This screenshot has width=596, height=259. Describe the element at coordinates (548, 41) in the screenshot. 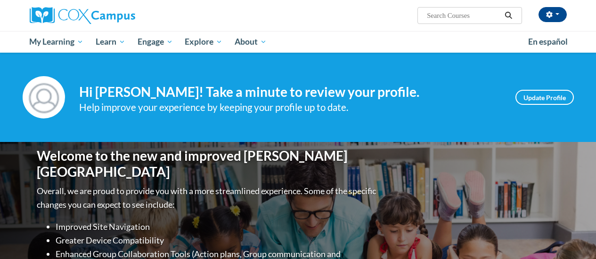

I see `span: En español` at that location.